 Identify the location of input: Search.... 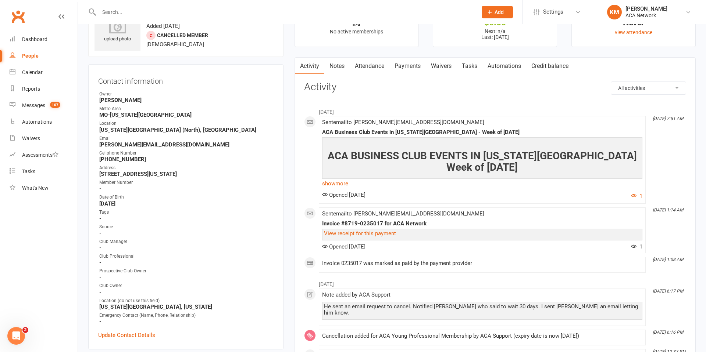
(284, 12).